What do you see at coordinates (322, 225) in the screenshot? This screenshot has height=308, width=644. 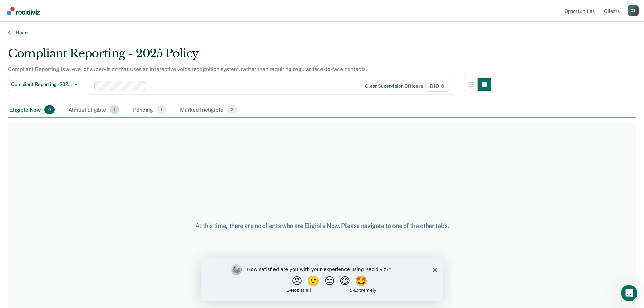 I see `div: At this time, there are no clients who are Eligible Now. Please navigate to one of the other tabs.` at bounding box center [322, 225].